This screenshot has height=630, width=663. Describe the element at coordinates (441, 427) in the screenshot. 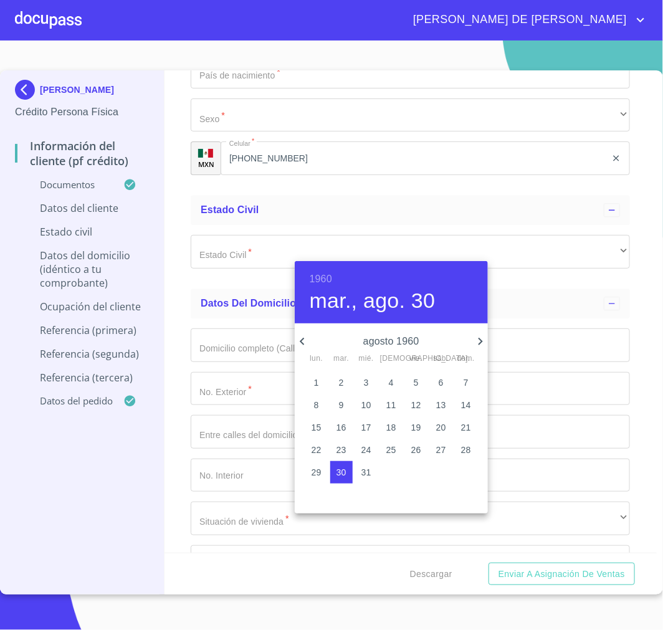

I see `p: 20` at that location.